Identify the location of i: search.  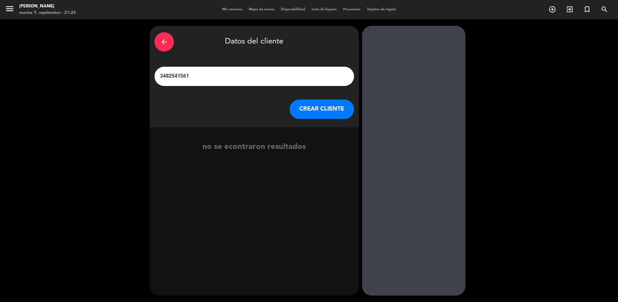
(605, 9).